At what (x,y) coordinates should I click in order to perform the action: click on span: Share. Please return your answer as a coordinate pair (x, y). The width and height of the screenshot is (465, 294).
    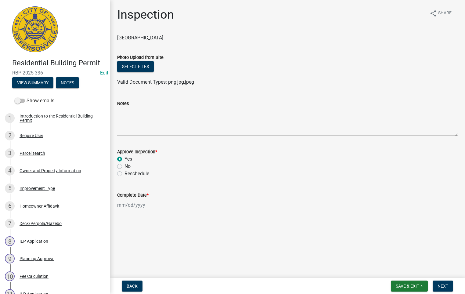
    Looking at the image, I should click on (445, 13).